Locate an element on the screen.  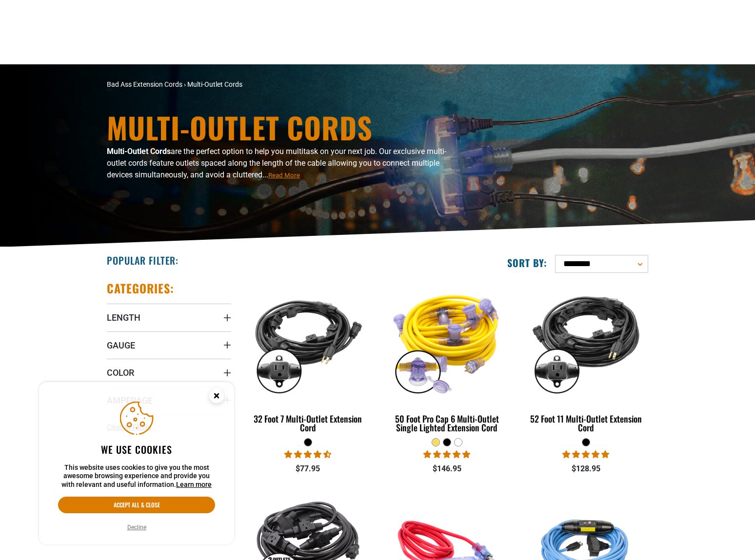
span: 4.80 stars is located at coordinates (447, 455).